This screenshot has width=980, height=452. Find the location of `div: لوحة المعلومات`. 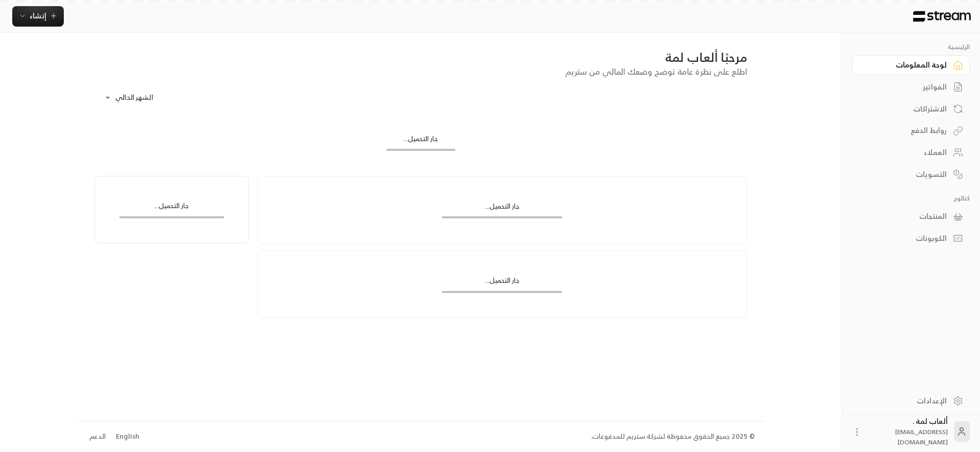

div: لوحة المعلومات is located at coordinates (906, 65).